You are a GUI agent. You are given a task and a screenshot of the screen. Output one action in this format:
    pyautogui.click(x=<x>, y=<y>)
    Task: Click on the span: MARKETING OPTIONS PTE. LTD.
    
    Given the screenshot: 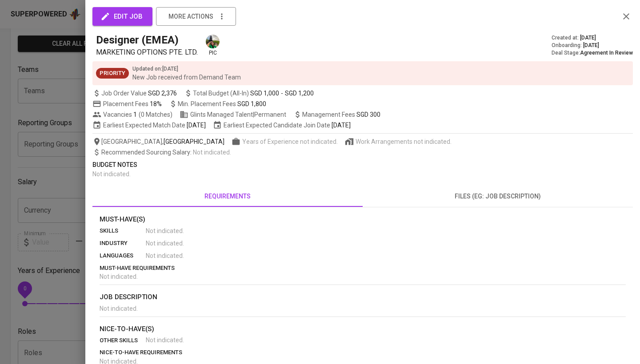 What is the action you would take?
    pyautogui.click(x=147, y=52)
    